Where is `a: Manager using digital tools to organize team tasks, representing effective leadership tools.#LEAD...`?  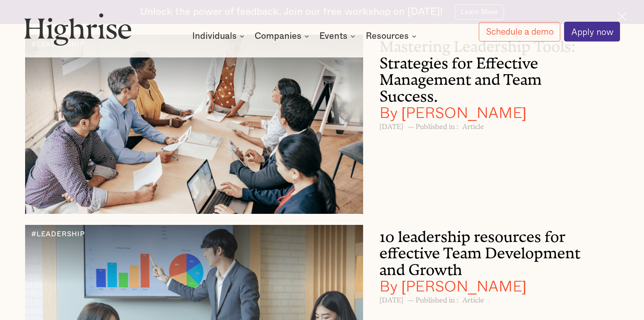 a: Manager using digital tools to organize team tasks, representing effective leadership tools.#LEAD... is located at coordinates (322, 124).